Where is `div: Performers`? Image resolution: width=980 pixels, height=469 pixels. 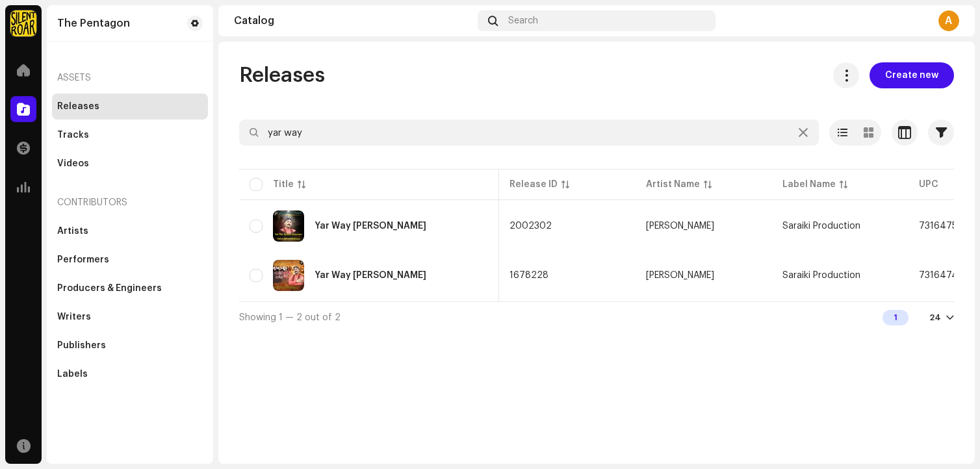 div: Performers is located at coordinates (83, 260).